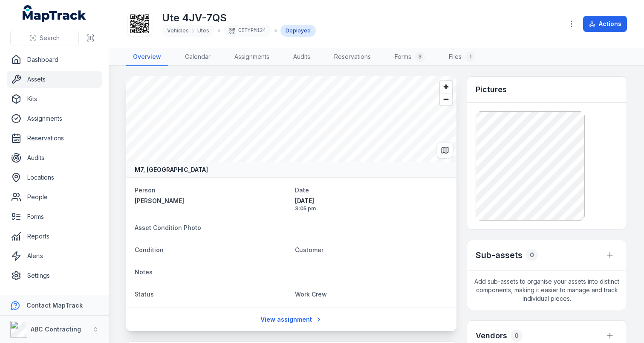 Image resolution: width=644 pixels, height=343 pixels. Describe the element at coordinates (470, 57) in the screenshot. I see `div: 1` at that location.